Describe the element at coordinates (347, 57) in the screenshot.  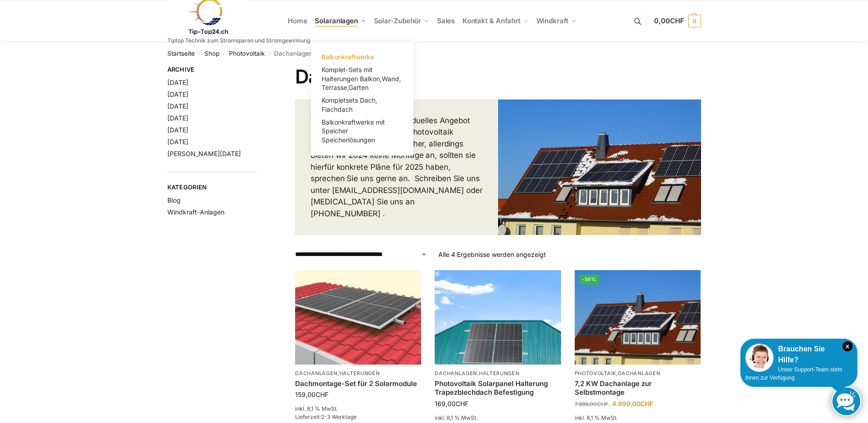
I see `span: Balkonkraftwerke` at that location.